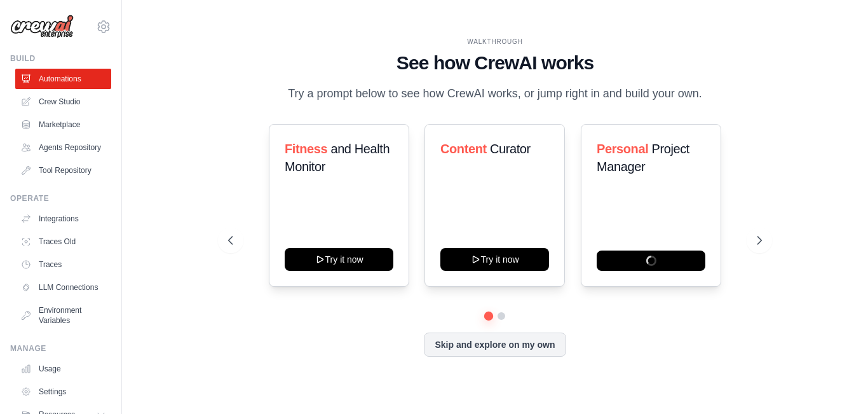 The image size is (868, 414). I want to click on div: WALKTHROUGH, so click(495, 41).